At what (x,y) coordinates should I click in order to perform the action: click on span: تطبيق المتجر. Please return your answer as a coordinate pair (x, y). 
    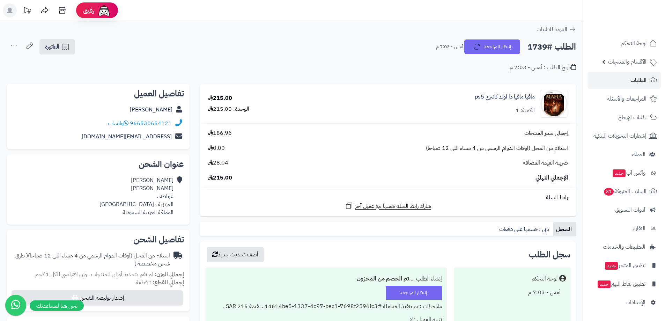
    Looking at the image, I should click on (625, 265).